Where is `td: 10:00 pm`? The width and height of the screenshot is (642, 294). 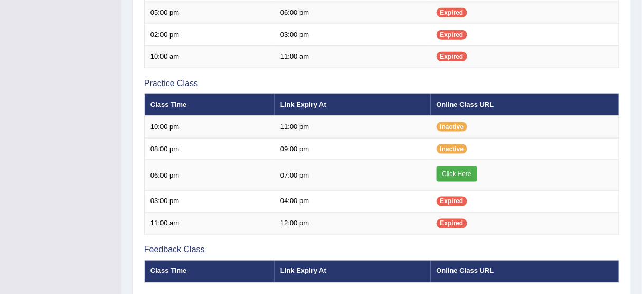 td: 10:00 pm is located at coordinates (210, 127).